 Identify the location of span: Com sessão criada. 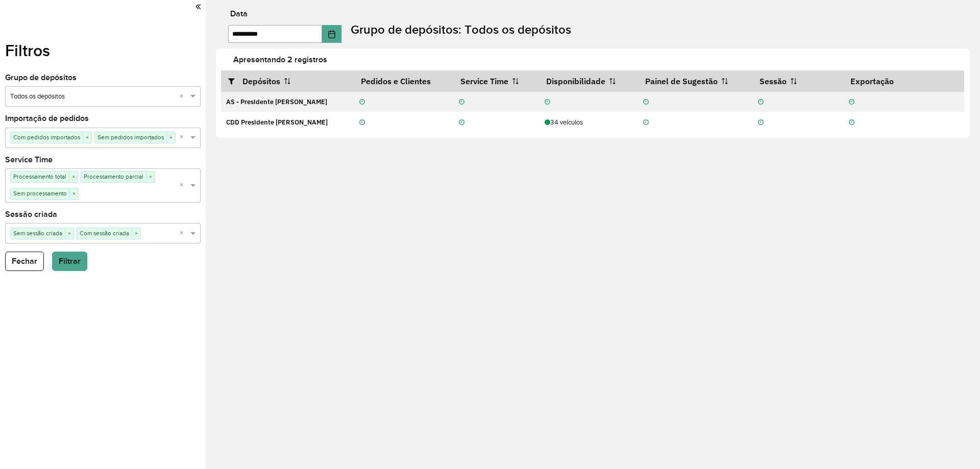
(104, 233).